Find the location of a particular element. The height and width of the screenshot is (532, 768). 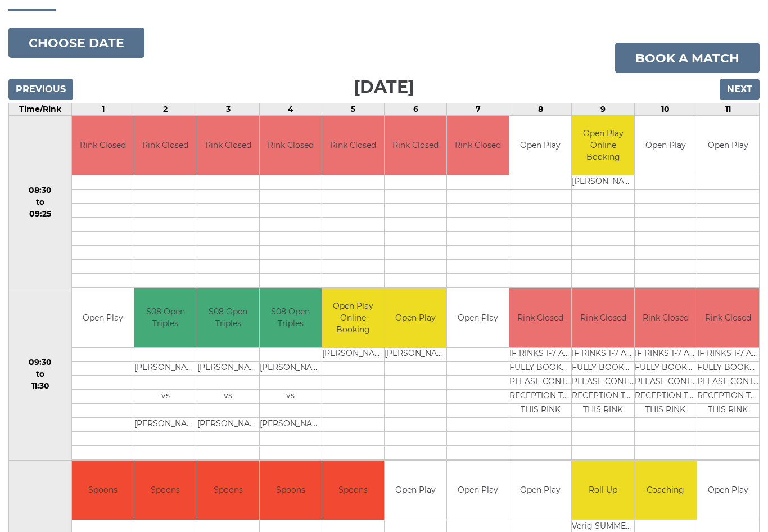

td: 09:30 to 11:30 is located at coordinates (41, 375).